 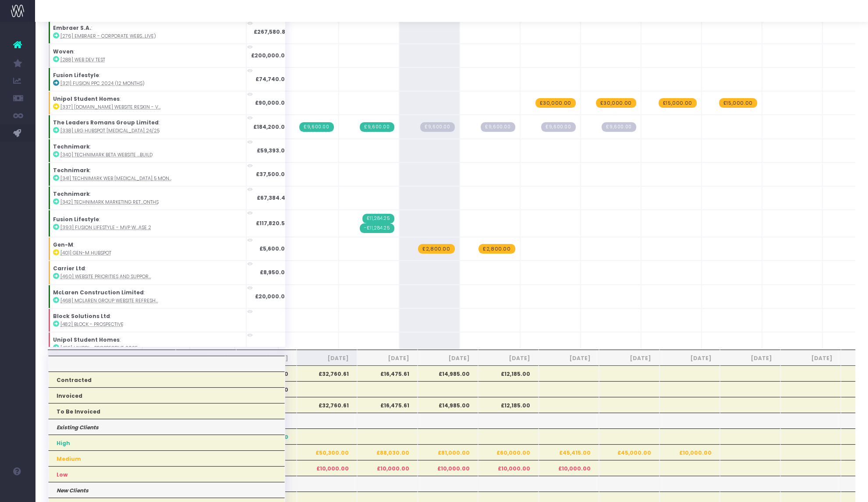 What do you see at coordinates (108, 36) in the screenshot?
I see `abbr: [276] Embraer - Corporate website project (live)` at bounding box center [108, 36].